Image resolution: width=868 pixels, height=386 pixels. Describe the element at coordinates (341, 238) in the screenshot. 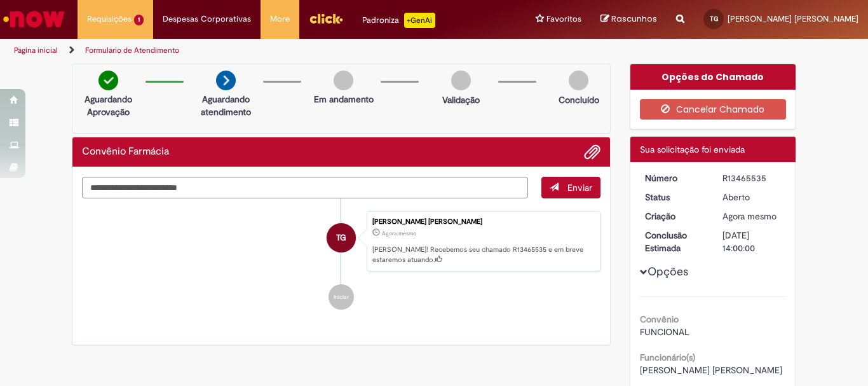

I see `div: Thiago Da Cunha Gomes` at that location.